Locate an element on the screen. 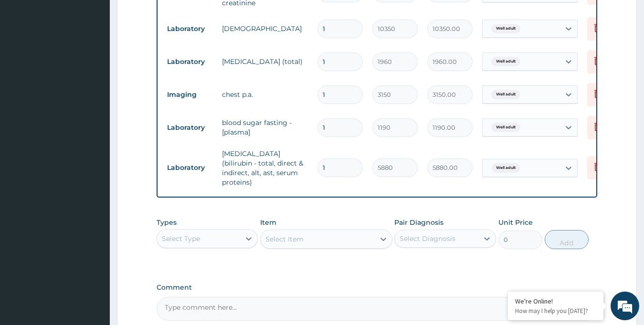 The image size is (644, 325). td: Imaging is located at coordinates (189, 95).